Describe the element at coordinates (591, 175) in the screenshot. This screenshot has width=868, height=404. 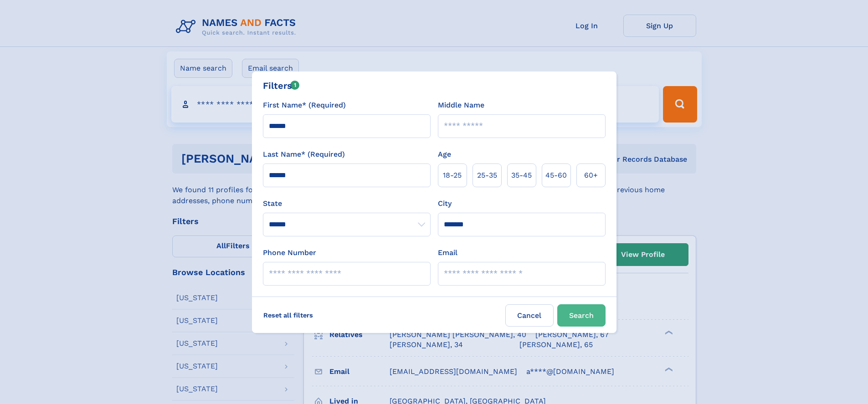
I see `span: 60+` at that location.